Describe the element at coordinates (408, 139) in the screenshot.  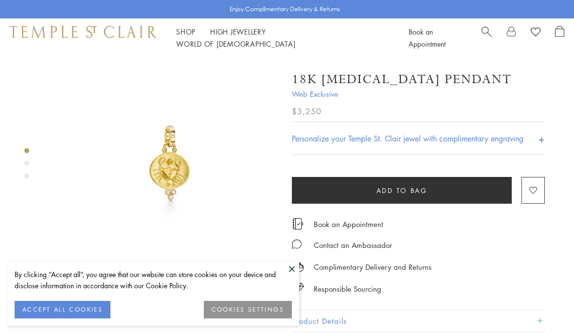
I see `h4: Personalize your Temple St. Clair jewel with complimentary engraving` at that location.